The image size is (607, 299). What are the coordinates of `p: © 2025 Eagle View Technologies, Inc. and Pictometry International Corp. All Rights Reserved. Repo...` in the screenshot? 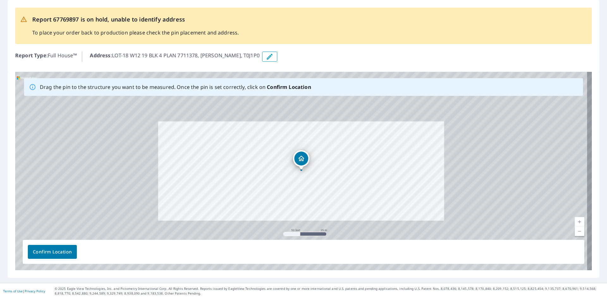 It's located at (329, 291).